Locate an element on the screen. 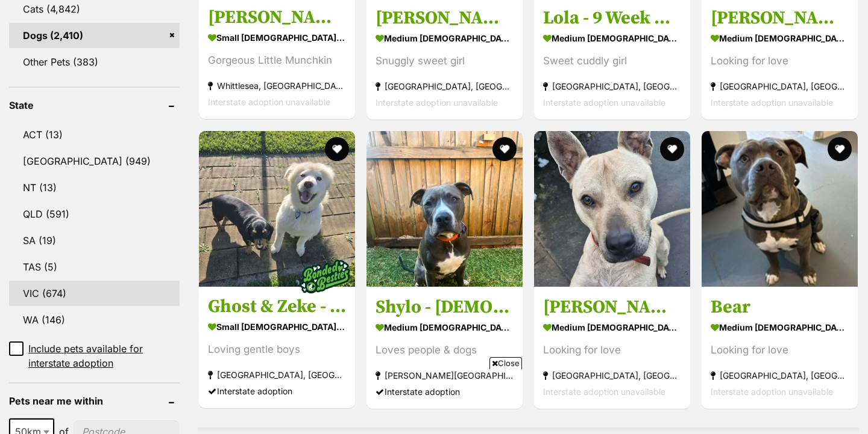 The height and width of the screenshot is (434, 868). a: QLD (591) is located at coordinates (94, 215).